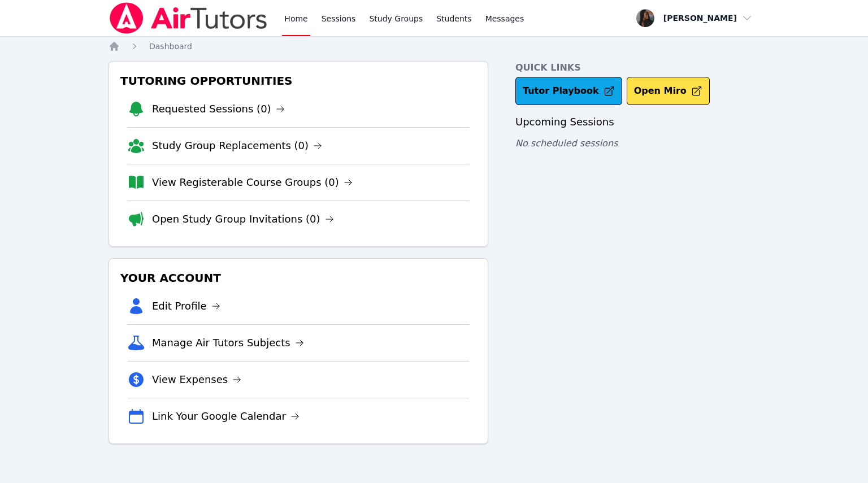  What do you see at coordinates (569, 91) in the screenshot?
I see `a: Tutor Playbook` at bounding box center [569, 91].